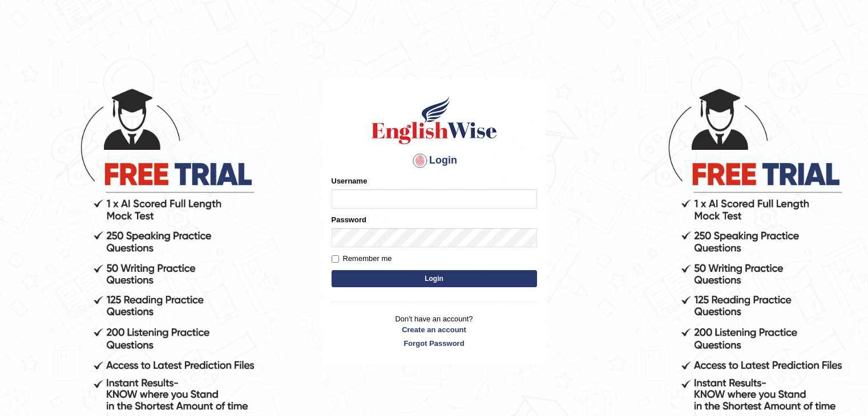 The width and height of the screenshot is (868, 416). What do you see at coordinates (434, 121) in the screenshot?
I see `img: Logo of English Wise sign in for intelligent practice with AI` at bounding box center [434, 121].